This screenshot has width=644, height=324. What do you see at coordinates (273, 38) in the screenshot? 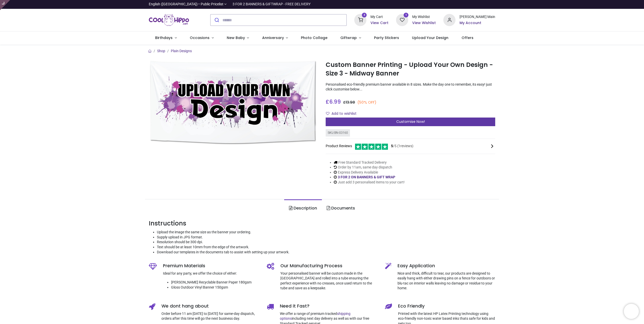
I see `span: Anniversary` at bounding box center [273, 38].